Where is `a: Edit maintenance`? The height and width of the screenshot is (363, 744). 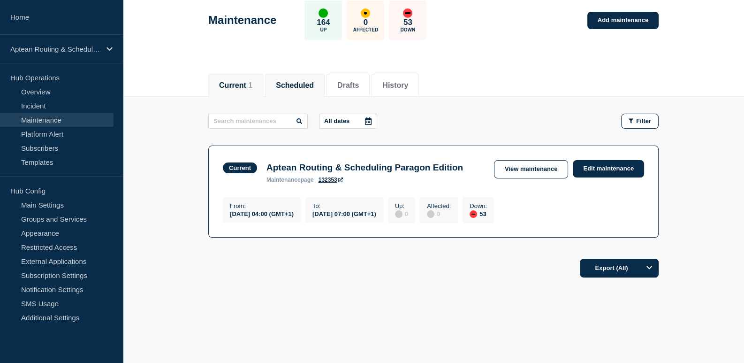
a: Edit maintenance is located at coordinates (608, 168).